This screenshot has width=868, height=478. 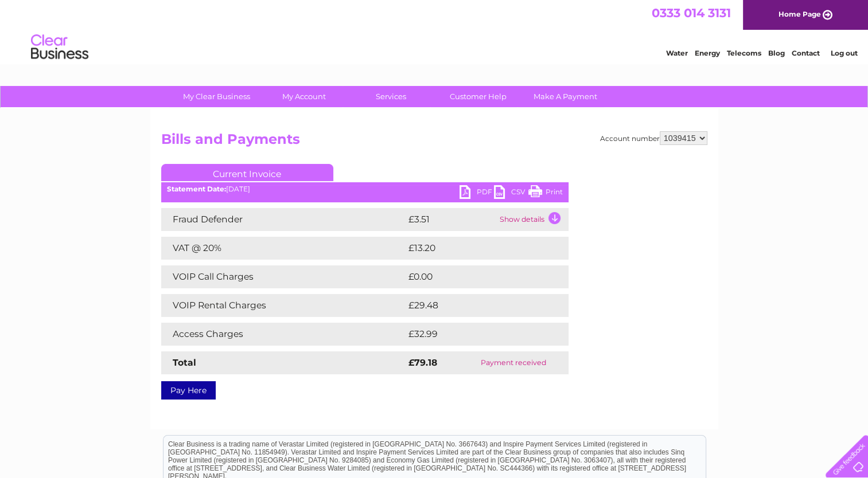 I want to click on a: Print, so click(x=545, y=193).